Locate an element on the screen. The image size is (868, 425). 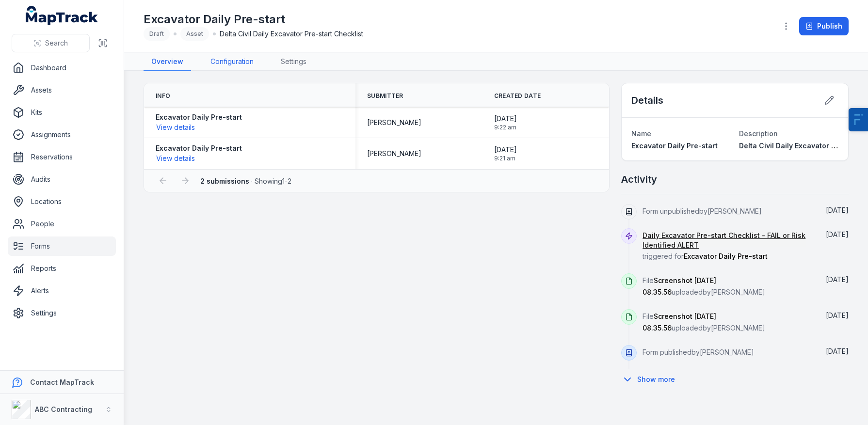
span: Delta Civil Daily Excavator Pre-start Checklist is located at coordinates (292, 34).